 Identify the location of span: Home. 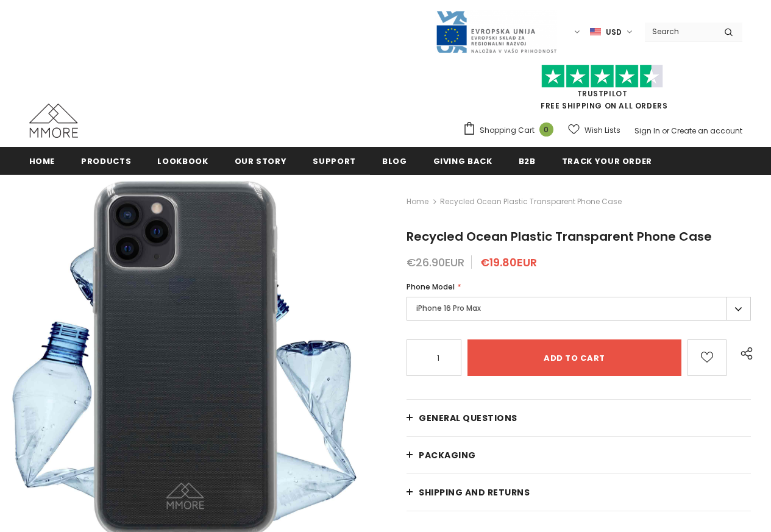
(42, 161).